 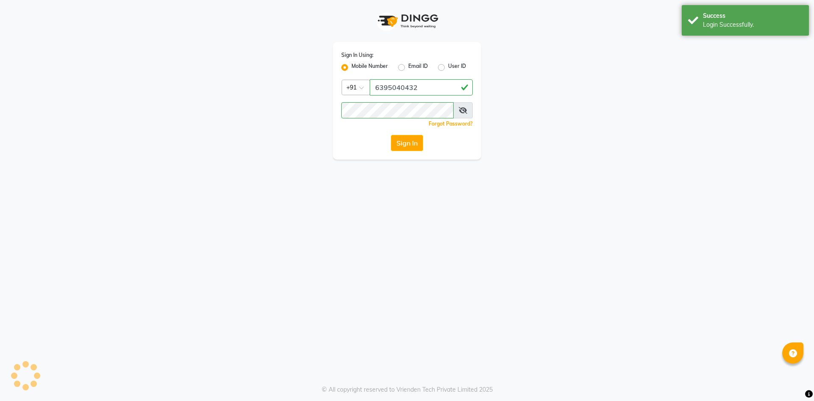 I want to click on div: Success, so click(x=753, y=16).